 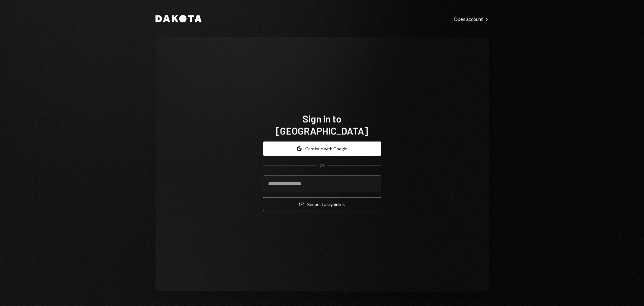 I want to click on button: Continue with Google, so click(x=322, y=148).